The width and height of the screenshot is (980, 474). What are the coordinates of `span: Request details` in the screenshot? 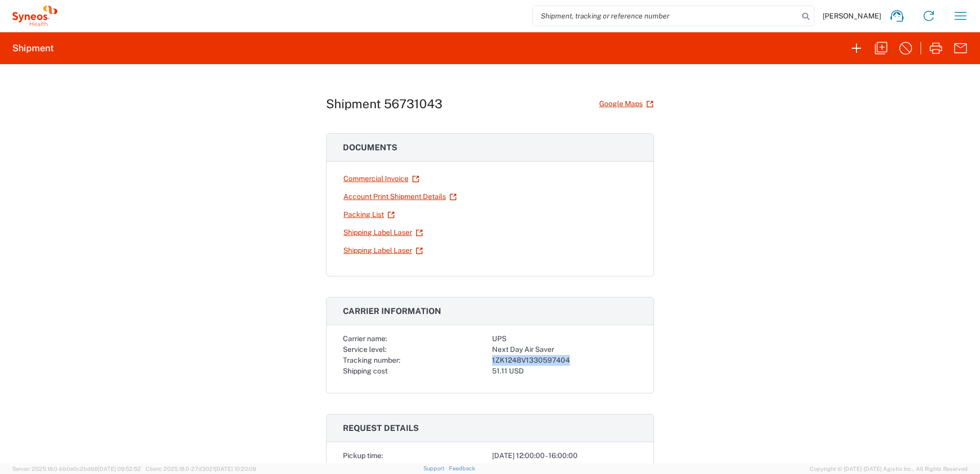 It's located at (381, 428).